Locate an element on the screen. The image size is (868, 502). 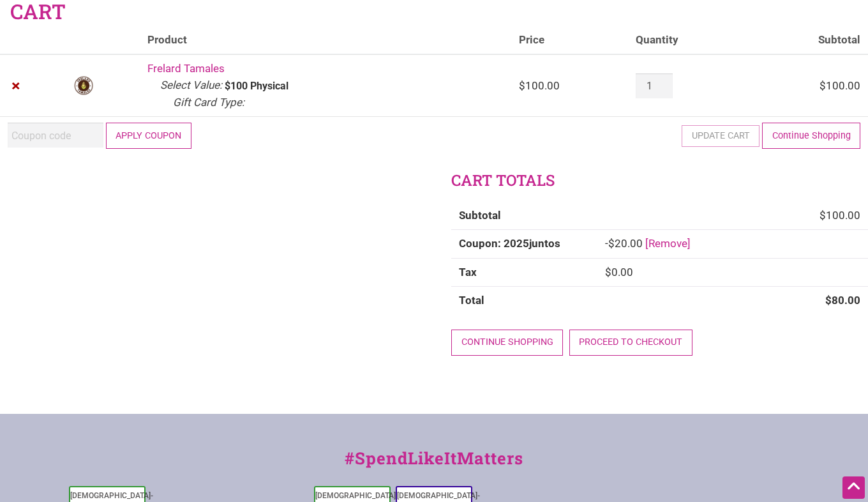
th: Quantity is located at coordinates (688, 41).